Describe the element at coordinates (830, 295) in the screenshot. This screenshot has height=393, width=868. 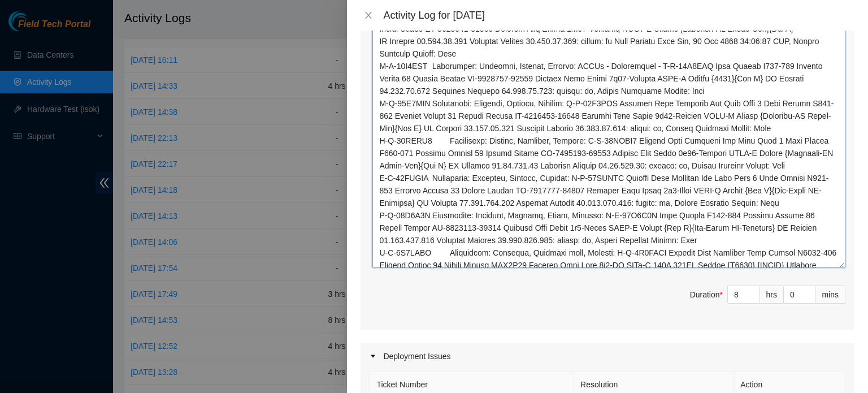
I see `div: mins` at that location.